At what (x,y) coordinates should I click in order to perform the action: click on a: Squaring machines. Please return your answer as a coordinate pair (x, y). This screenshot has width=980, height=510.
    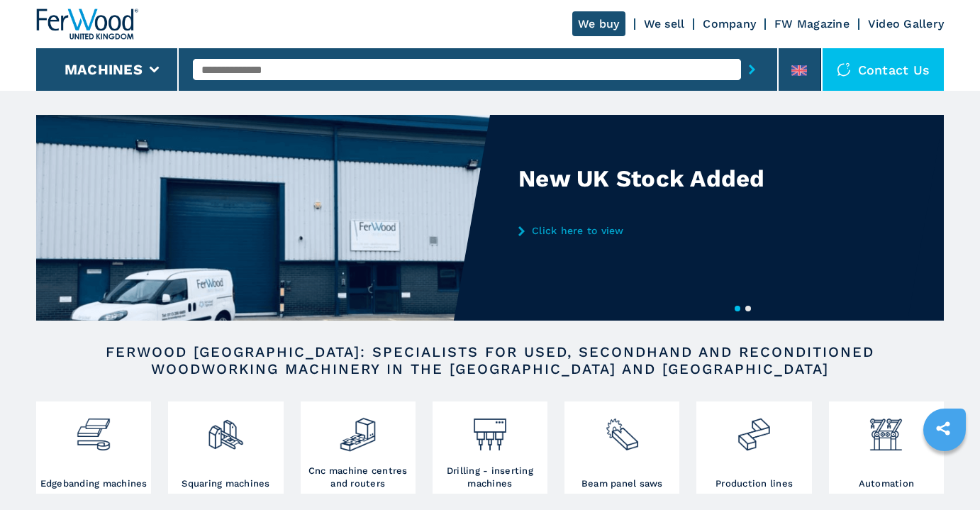
    Looking at the image, I should click on (225, 448).